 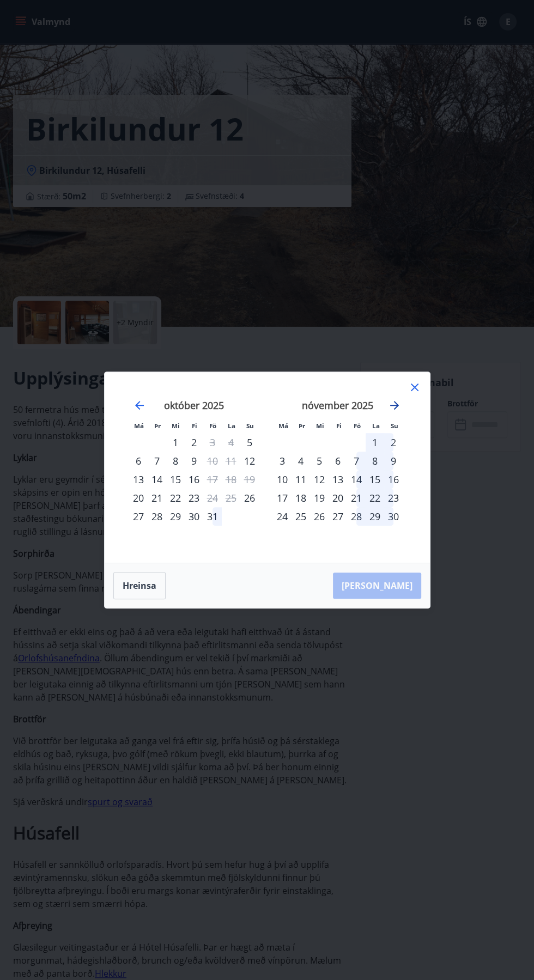 What do you see at coordinates (319, 517) in the screenshot?
I see `div: 26` at bounding box center [319, 517].